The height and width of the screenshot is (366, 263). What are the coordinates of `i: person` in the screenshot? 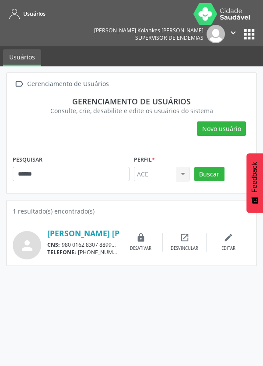 It's located at (27, 246).